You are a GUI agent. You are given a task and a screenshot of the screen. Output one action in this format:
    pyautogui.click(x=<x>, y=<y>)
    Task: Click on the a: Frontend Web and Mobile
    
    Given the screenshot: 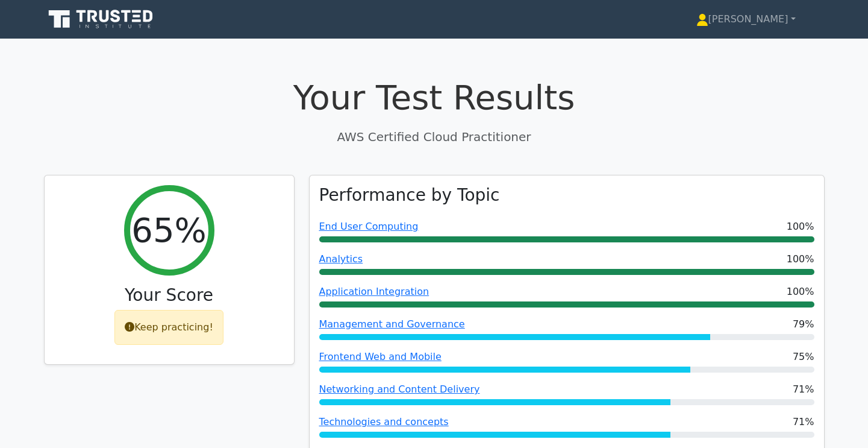 What is the action you would take?
    pyautogui.click(x=380, y=356)
    